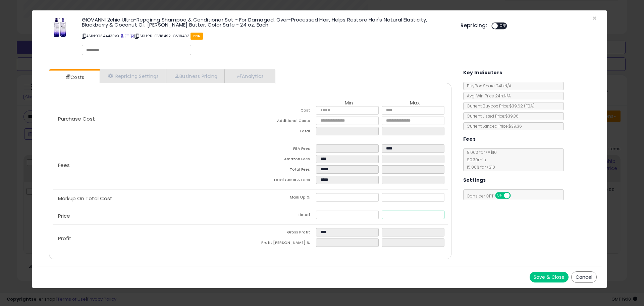 Image resolution: width=644 pixels, height=306 pixels. What do you see at coordinates (529, 106) in the screenshot?
I see `span: ( FBA )` at bounding box center [529, 106].